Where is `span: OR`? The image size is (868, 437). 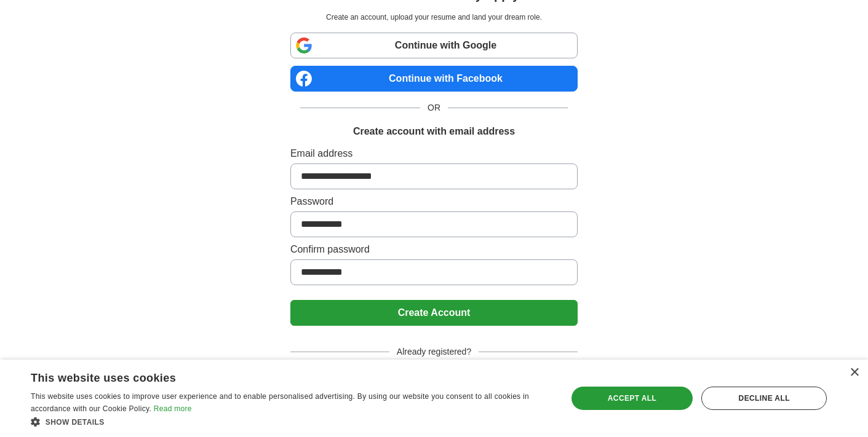
span: OR is located at coordinates (434, 108).